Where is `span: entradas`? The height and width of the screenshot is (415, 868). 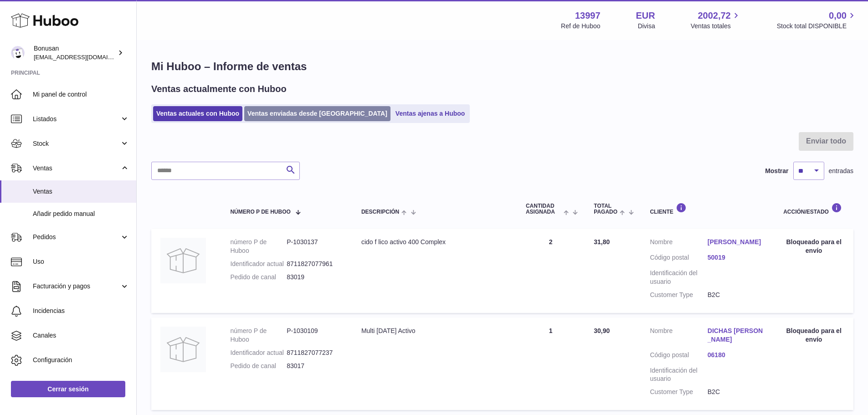 span: entradas is located at coordinates (841, 171).